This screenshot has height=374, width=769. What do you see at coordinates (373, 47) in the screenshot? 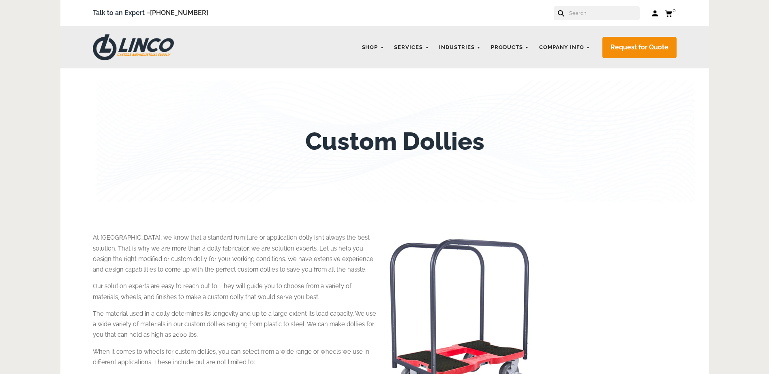
I see `a: Shop` at bounding box center [373, 47].